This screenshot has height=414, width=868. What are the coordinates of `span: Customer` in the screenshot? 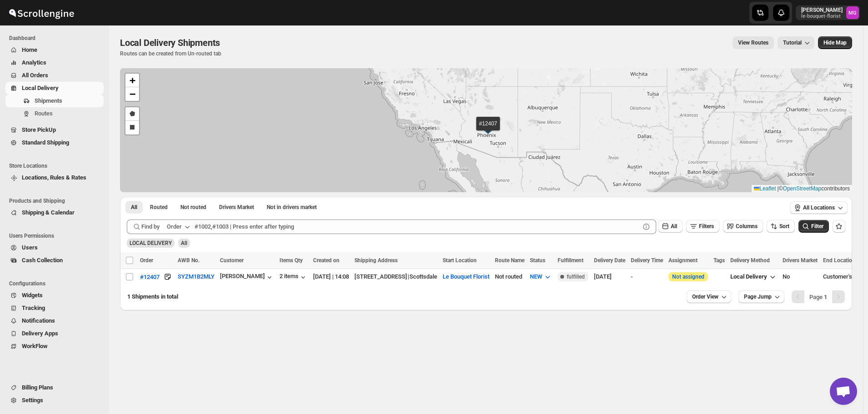 It's located at (232, 261).